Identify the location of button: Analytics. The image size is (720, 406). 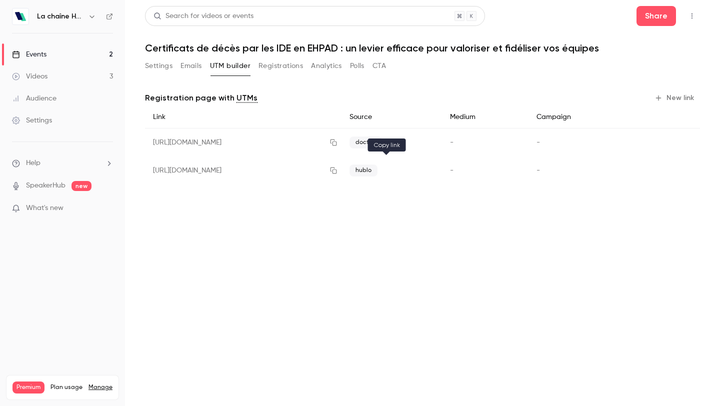
(326, 66).